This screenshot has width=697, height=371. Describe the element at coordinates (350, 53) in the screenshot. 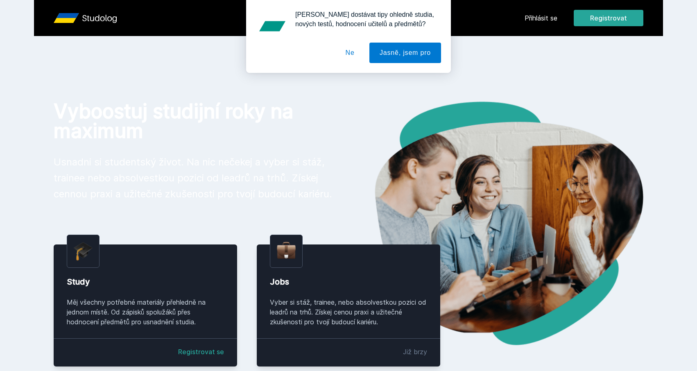

I see `button: Ne` at that location.